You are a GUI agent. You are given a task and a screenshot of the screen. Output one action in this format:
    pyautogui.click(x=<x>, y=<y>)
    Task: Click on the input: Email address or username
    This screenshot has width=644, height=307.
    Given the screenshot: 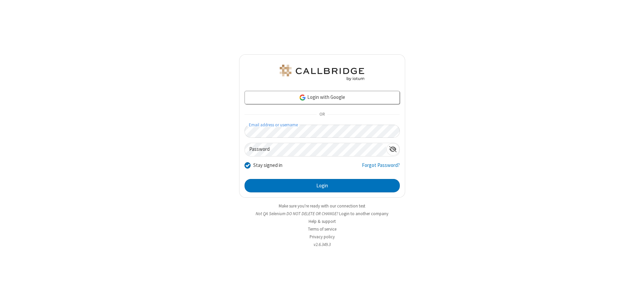 What is the action you would take?
    pyautogui.click(x=322, y=131)
    